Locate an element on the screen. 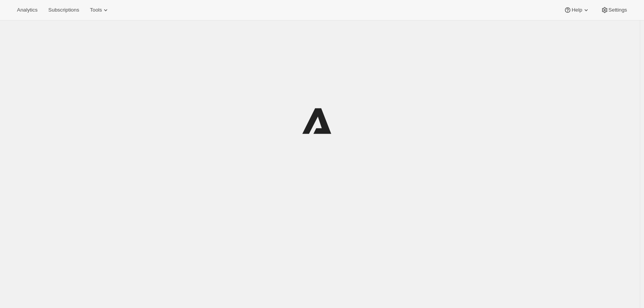 The height and width of the screenshot is (308, 644). button: Tools is located at coordinates (100, 10).